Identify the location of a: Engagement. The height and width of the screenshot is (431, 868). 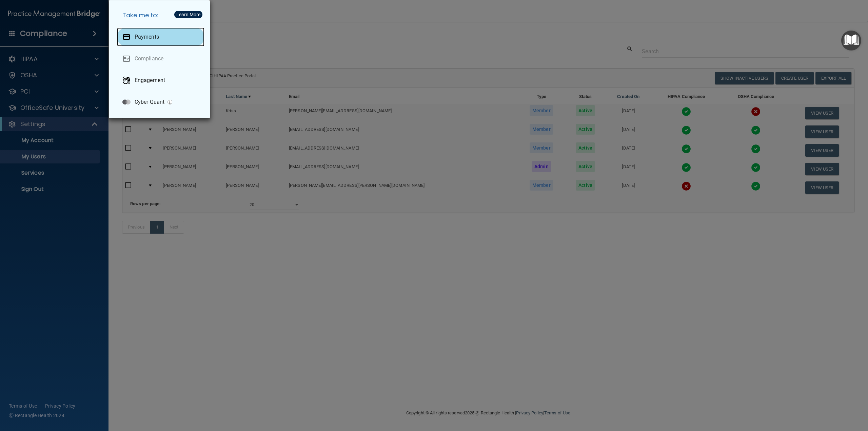
(160, 81).